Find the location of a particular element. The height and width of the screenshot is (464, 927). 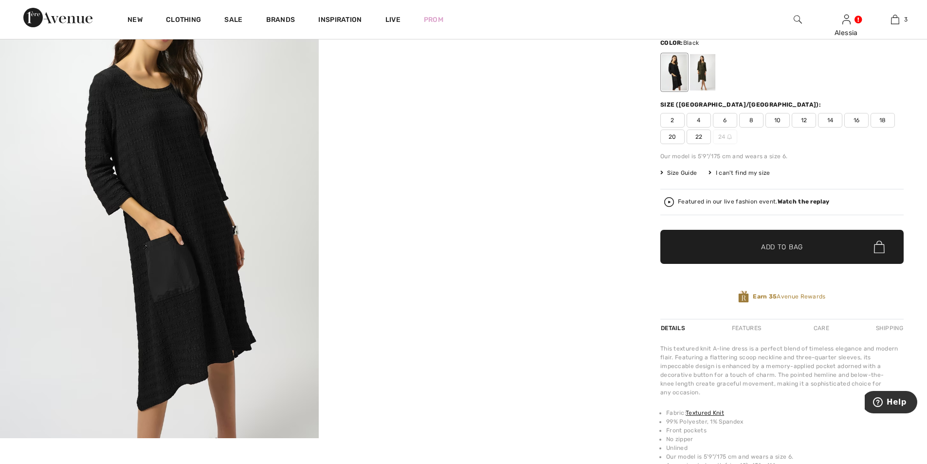

li: No zipper is located at coordinates (785, 439).